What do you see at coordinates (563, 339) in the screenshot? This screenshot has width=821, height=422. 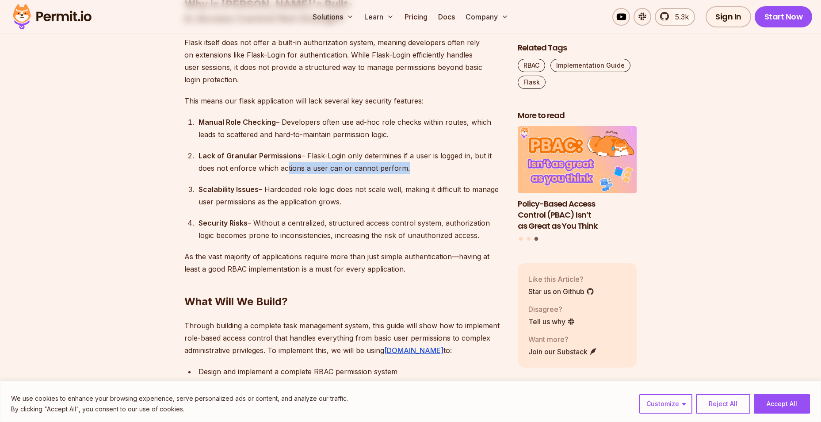 I see `p: Want more?` at bounding box center [563, 339].